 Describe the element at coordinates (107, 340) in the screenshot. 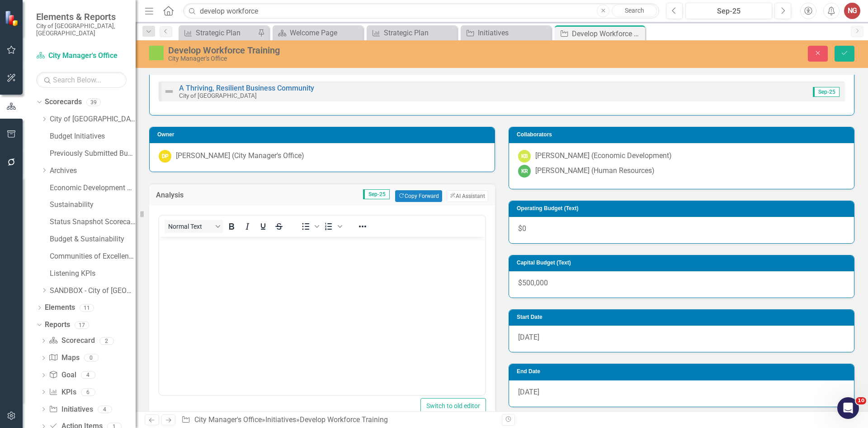

I see `div: 2` at that location.